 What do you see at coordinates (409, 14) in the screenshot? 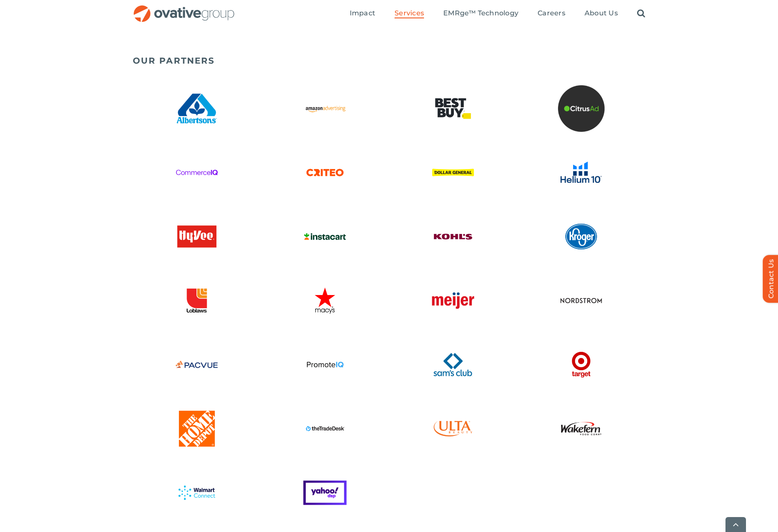
I see `a: Services` at bounding box center [409, 14].